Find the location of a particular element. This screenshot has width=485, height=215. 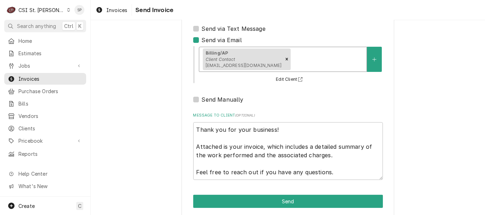

span: ( optional ) is located at coordinates (245, 115).